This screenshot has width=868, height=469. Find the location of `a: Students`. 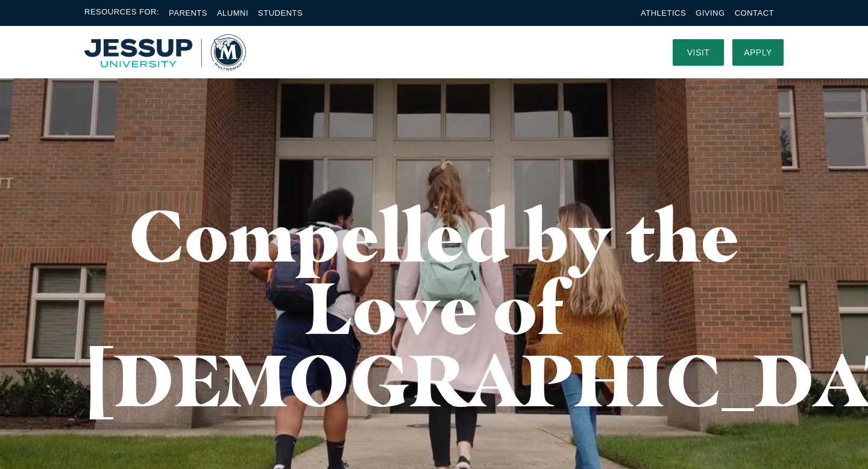

a: Students is located at coordinates (281, 13).